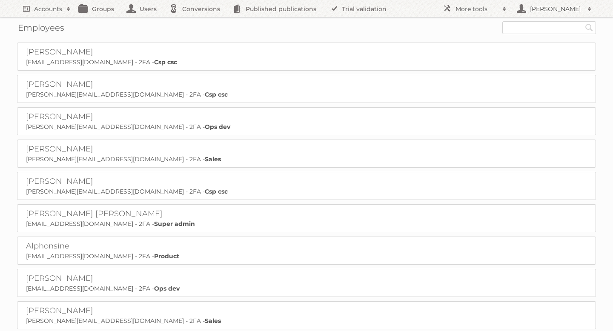  What do you see at coordinates (132, 246) in the screenshot?
I see `h2: Alphonsine` at bounding box center [132, 246].